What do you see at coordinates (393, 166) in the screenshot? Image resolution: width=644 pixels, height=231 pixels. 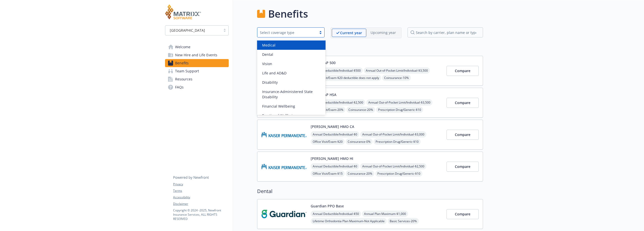 I see `span: Annual Out-of-Pocket Limit/Individual - $2,500` at bounding box center [393, 166].